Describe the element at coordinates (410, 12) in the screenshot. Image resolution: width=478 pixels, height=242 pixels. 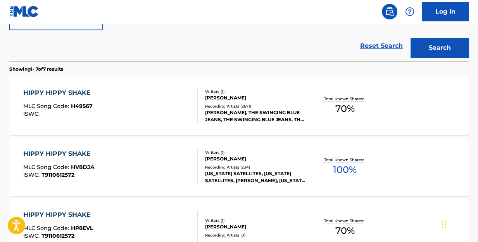
I see `div: Help` at that location.